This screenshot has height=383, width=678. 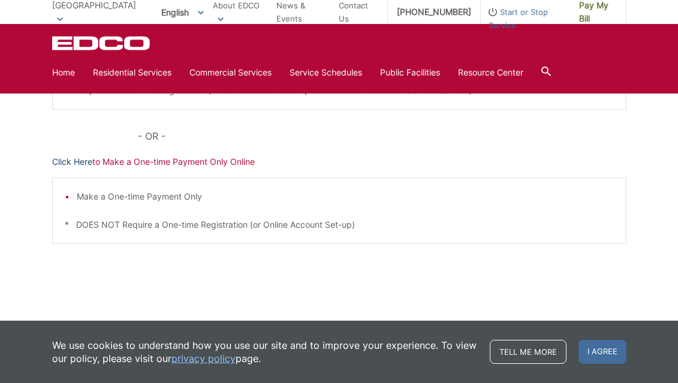 I want to click on span: English, so click(x=182, y=12).